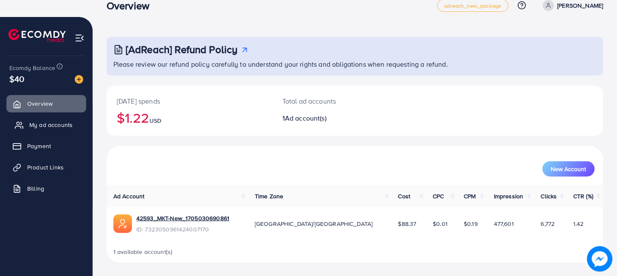 This screenshot has width=617, height=276. Describe the element at coordinates (509, 196) in the screenshot. I see `span: Impression` at that location.